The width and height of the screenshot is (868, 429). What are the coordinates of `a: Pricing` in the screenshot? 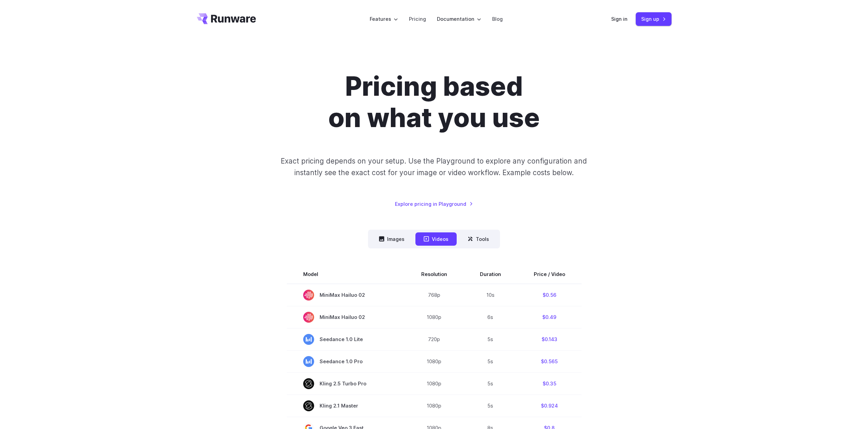 It's located at (417, 19).